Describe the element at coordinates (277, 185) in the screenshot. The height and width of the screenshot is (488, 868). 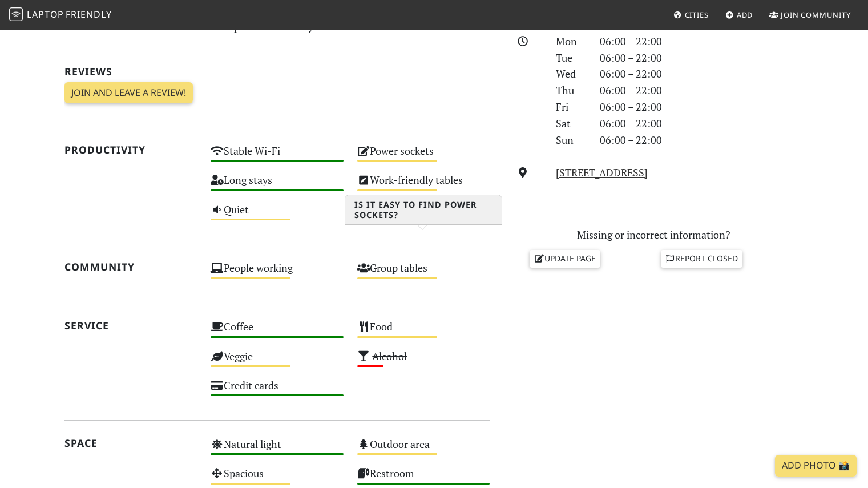
I see `div: Long stays` at that location.